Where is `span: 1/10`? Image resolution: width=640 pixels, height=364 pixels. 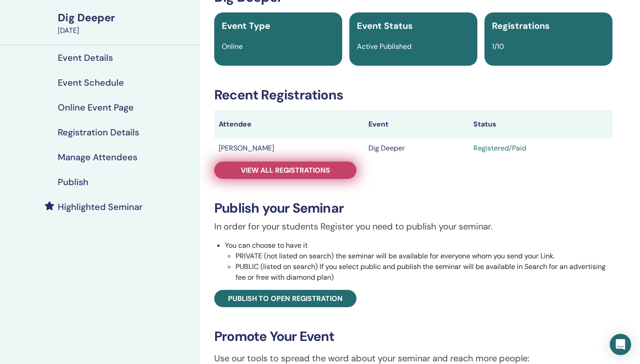
span: 1/10 is located at coordinates (498, 46).